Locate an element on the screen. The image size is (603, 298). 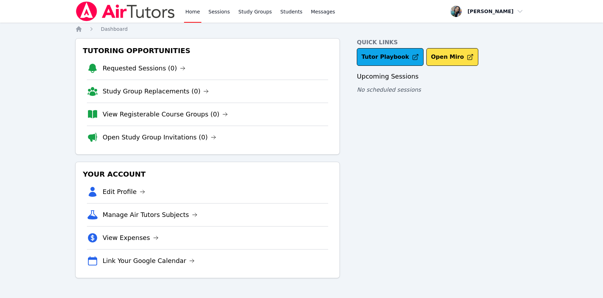
a: Open Study Group Invitations (0) is located at coordinates (159, 137).